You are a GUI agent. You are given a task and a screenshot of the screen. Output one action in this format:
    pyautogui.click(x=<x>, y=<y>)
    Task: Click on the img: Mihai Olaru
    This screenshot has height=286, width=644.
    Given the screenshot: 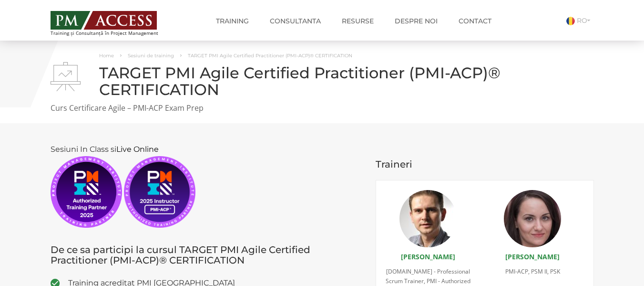 What is the action you would take?
    pyautogui.click(x=428, y=218)
    